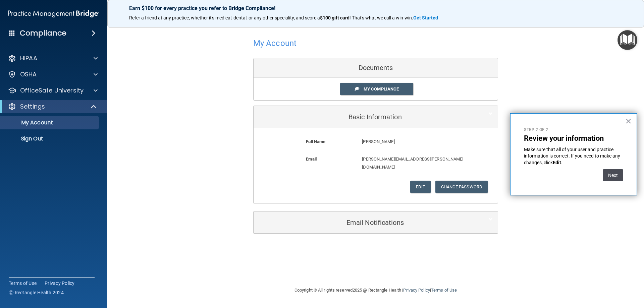 This screenshot has height=308, width=644. What do you see at coordinates (557, 162) in the screenshot?
I see `strong: Edit` at bounding box center [557, 162].